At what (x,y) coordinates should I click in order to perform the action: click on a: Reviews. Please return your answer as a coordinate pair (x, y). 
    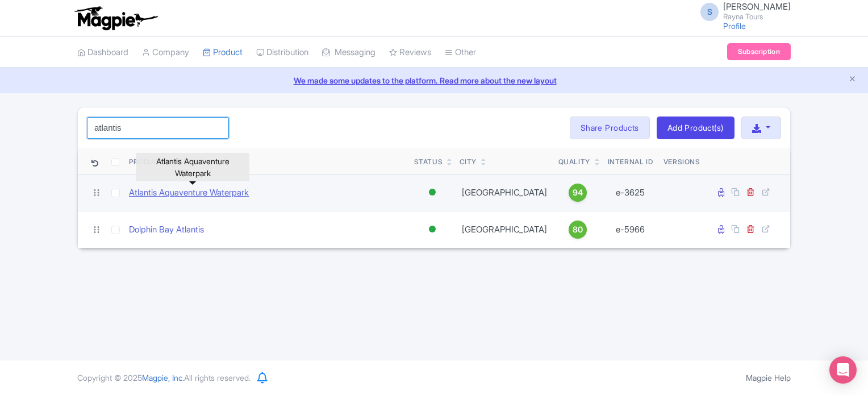
    Looking at the image, I should click on (410, 52).